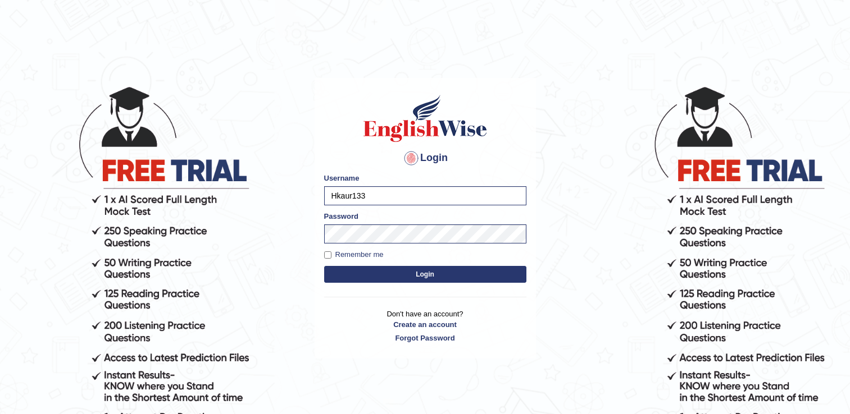 The image size is (850, 414). Describe the element at coordinates (425, 338) in the screenshot. I see `a: Forgot Password` at that location.